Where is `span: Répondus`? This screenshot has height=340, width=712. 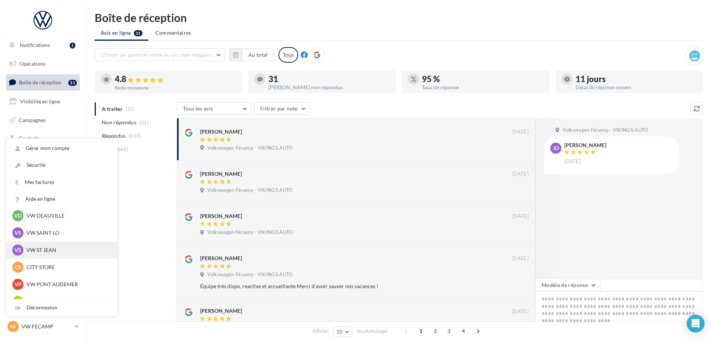 span: Répondus is located at coordinates (114, 136).